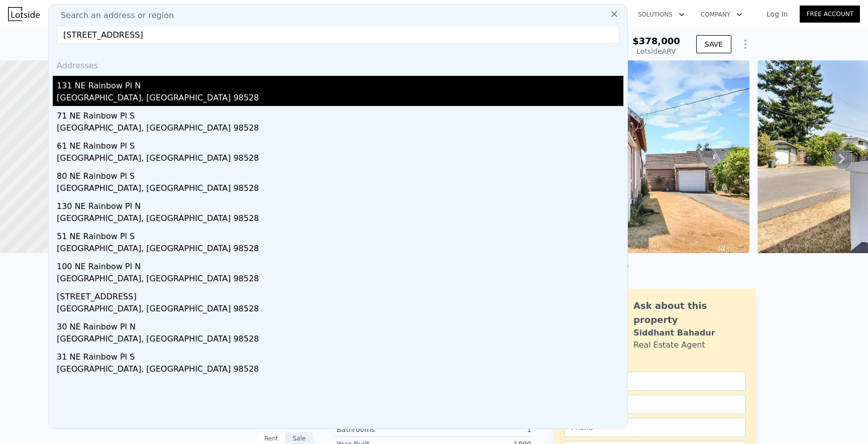  Describe the element at coordinates (340, 265) in the screenshot. I see `div: 100 NE Rainbow Pl N` at that location.